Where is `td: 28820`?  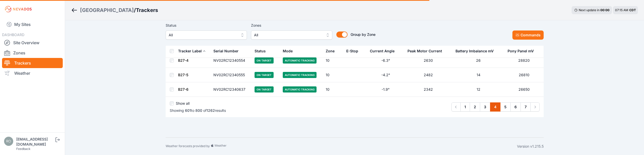
td: 28820 is located at coordinates (524, 61).